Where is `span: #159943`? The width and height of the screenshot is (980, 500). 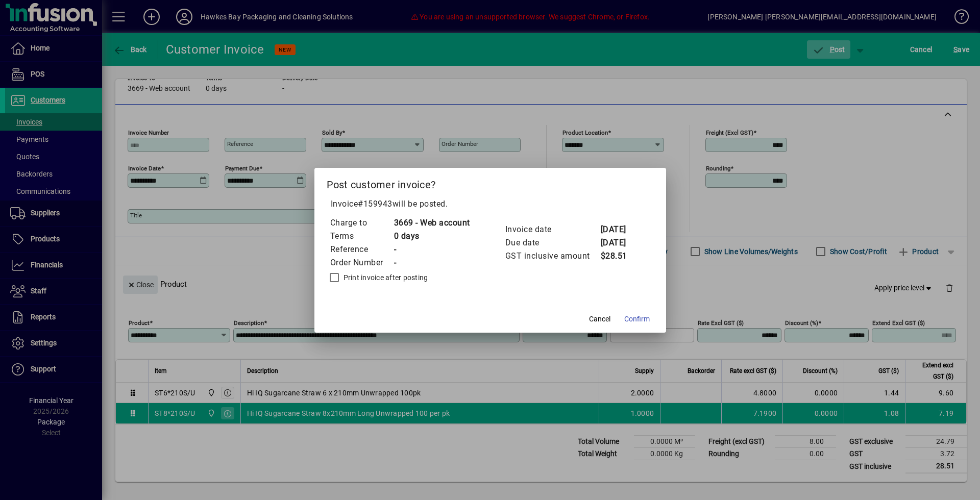 span: #159943 is located at coordinates (376, 204).